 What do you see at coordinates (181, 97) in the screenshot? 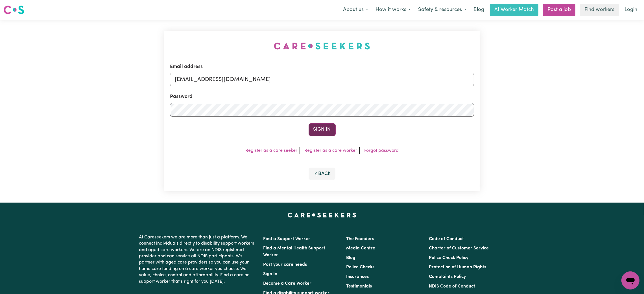
I see `label: Password` at bounding box center [181, 97].